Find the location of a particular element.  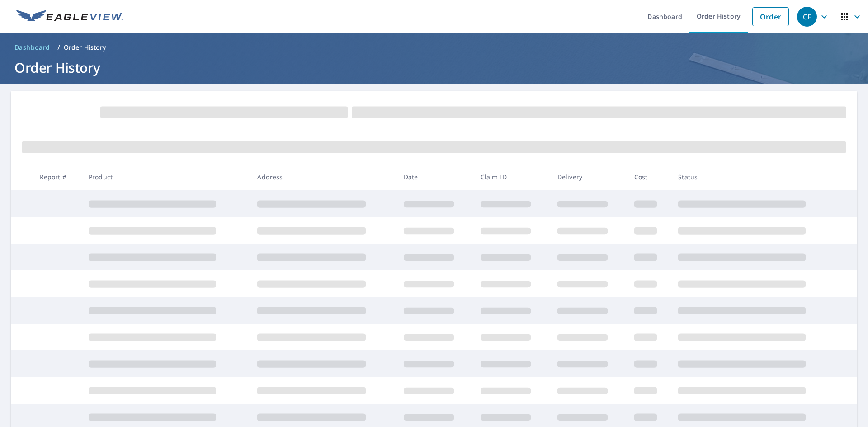

th: Status is located at coordinates (756, 176).